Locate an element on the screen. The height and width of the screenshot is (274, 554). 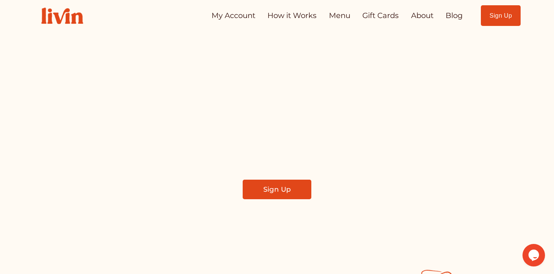
a: Blog is located at coordinates (454, 16).